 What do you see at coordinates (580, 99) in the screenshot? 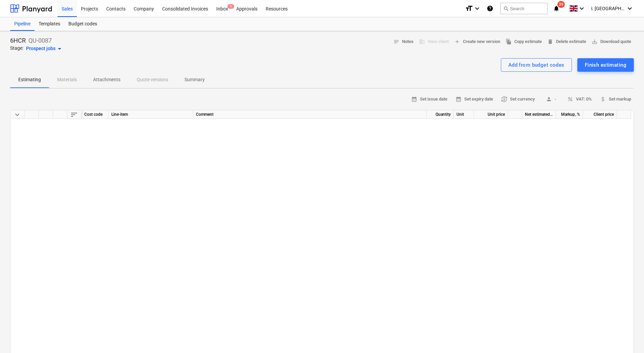
I see `button: VAT: 0%` at bounding box center [580, 99].